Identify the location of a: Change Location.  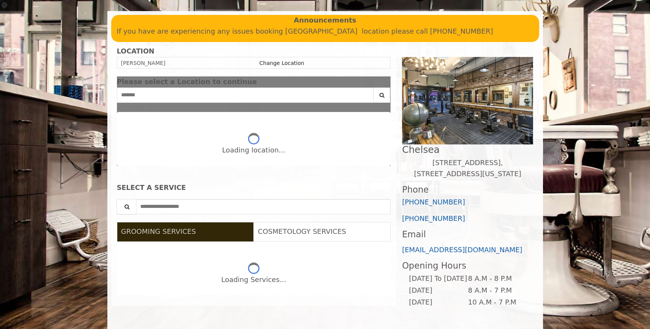
(281, 63).